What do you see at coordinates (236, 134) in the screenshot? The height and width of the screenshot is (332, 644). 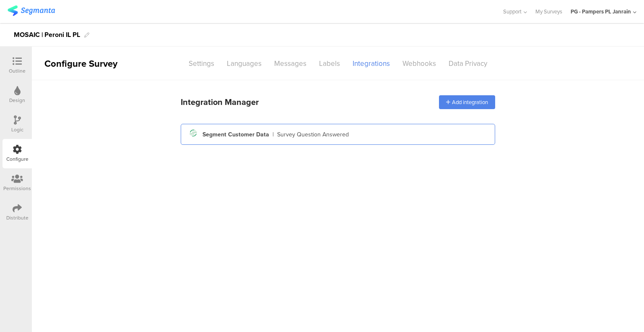 I see `div: Segment Customer Data` at bounding box center [236, 134].